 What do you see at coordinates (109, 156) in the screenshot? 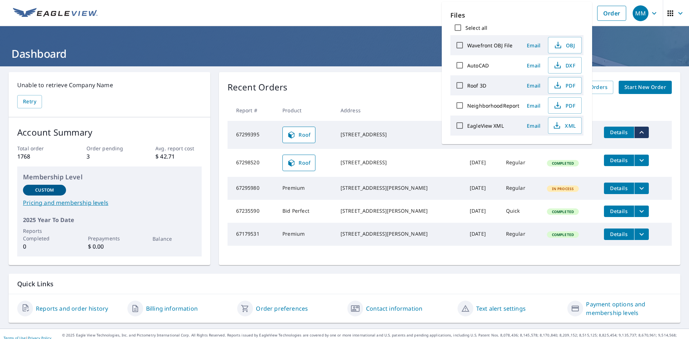
I see `p: 3` at bounding box center [109, 156].